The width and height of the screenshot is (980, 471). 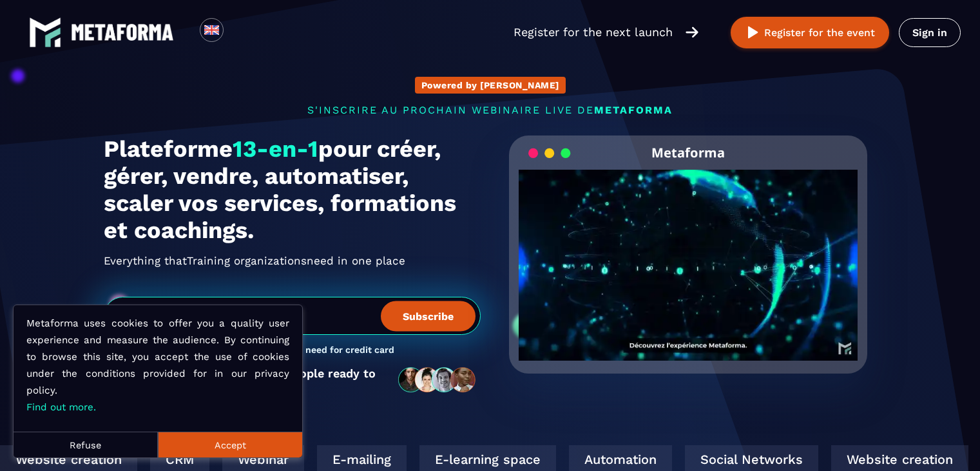 What do you see at coordinates (239, 32) in the screenshot?
I see `div: Search for option` at bounding box center [239, 32].